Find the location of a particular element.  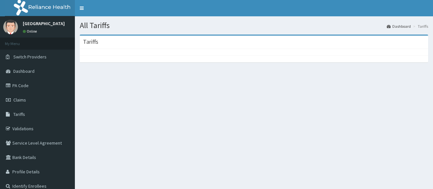

span: Claims is located at coordinates (20, 100).